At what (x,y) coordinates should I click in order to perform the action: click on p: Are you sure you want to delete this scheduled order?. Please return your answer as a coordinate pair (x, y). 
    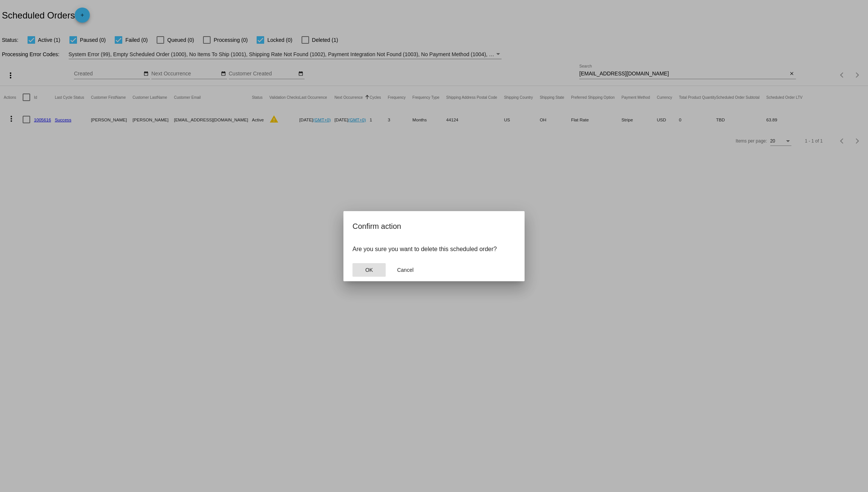
    Looking at the image, I should click on (434, 250).